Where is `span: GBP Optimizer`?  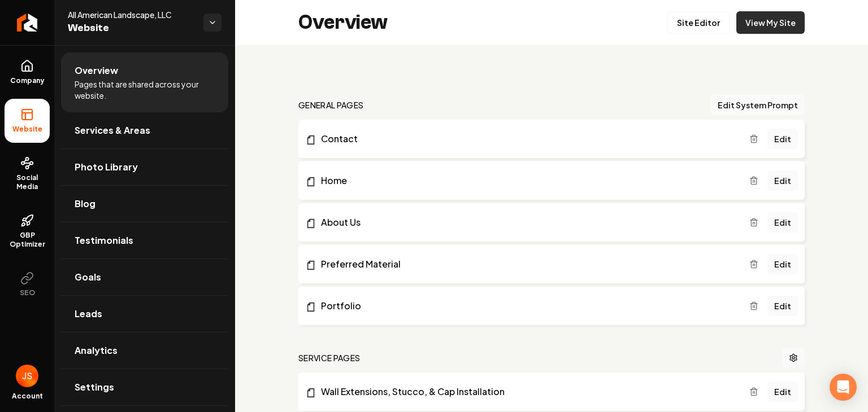
span: GBP Optimizer is located at coordinates (28, 240).